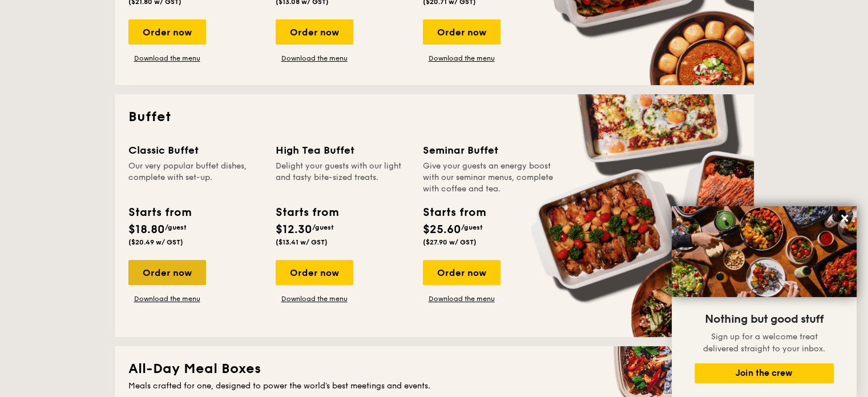 This screenshot has width=868, height=397. I want to click on span: $25.60, so click(442, 229).